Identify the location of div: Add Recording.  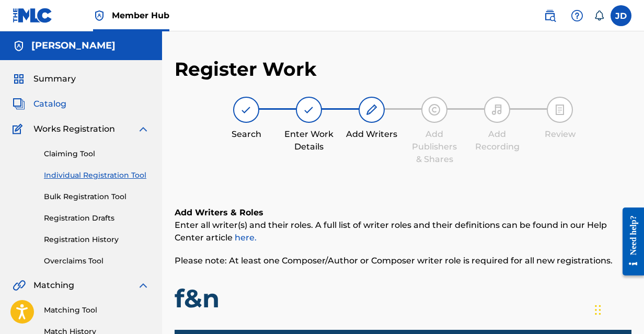
(498, 141).